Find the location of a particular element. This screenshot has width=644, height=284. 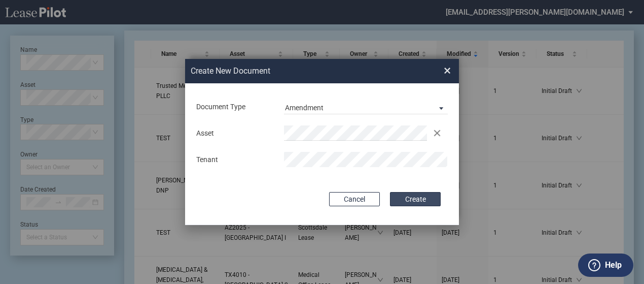

md-dialog: Create New ... is located at coordinates (322, 142).